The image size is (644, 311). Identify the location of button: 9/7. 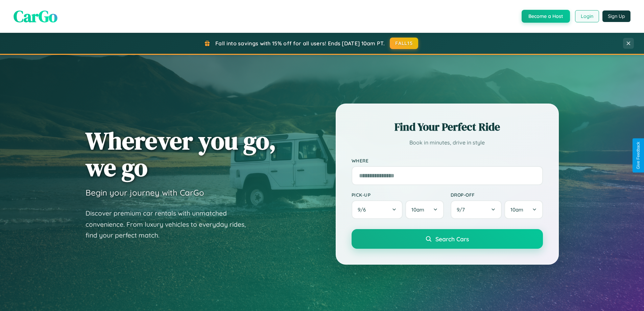
(476, 209).